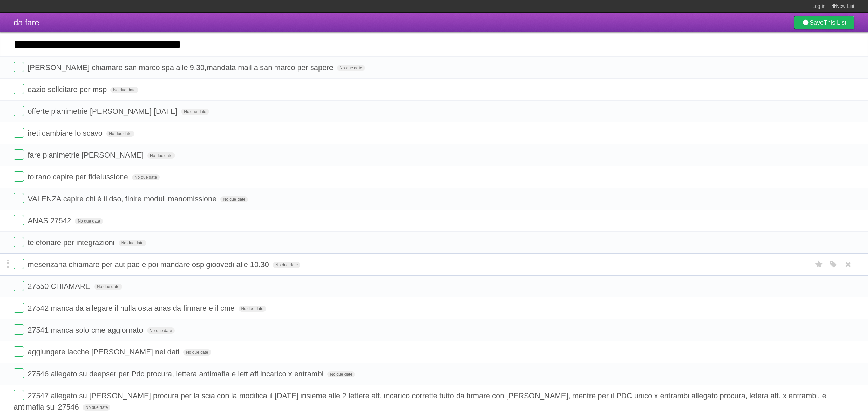 This screenshot has width=868, height=415. I want to click on span: 27542 manca da allegare il nulla osta anas da firmare e il cme, so click(132, 308).